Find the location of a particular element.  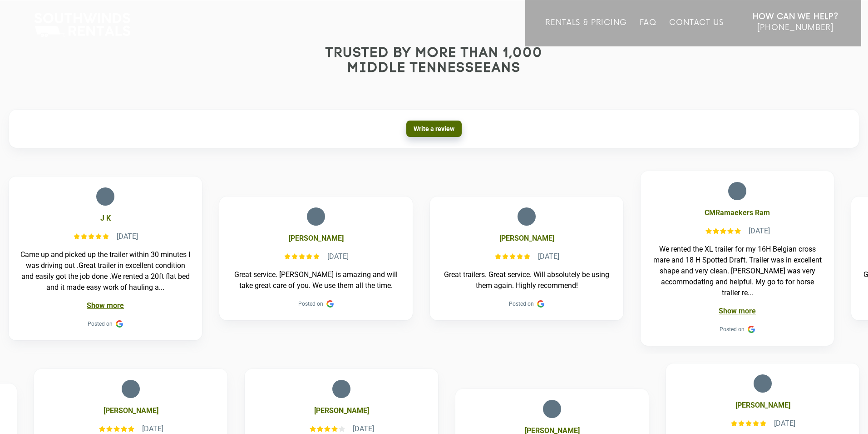

img: Chelsey Layton is located at coordinates (763, 383).